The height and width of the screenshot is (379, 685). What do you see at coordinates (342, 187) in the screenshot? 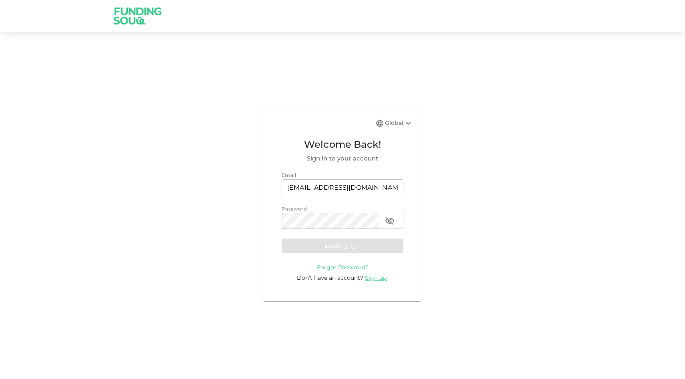
I see `div: email` at bounding box center [342, 187].